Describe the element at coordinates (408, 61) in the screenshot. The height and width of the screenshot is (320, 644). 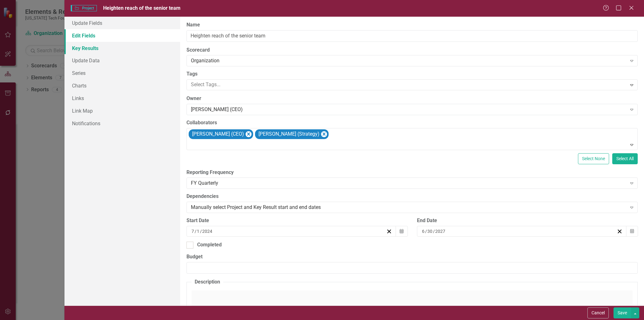
I see `div: Organization` at that location.